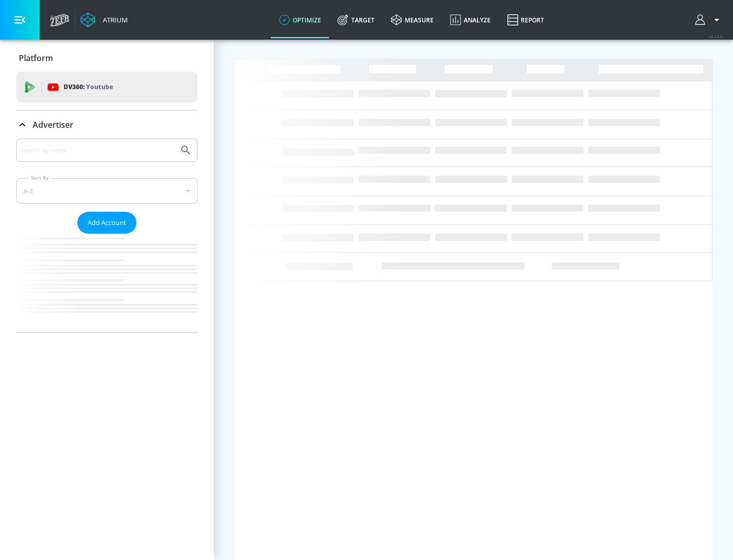 The image size is (733, 560). I want to click on input: Search by name, so click(97, 150).